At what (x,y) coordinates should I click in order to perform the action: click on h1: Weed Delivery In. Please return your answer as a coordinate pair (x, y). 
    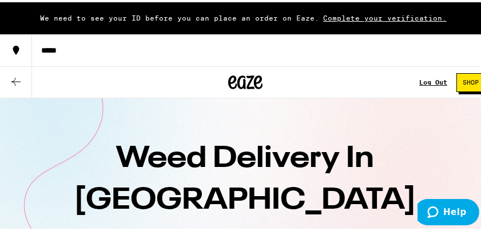
    Looking at the image, I should click on (245, 178).